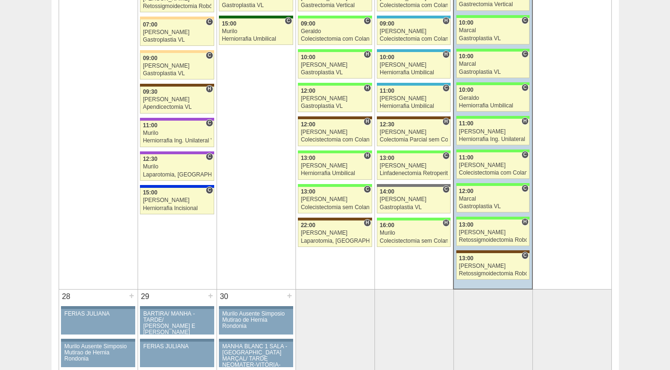  What do you see at coordinates (413, 233) in the screenshot?
I see `a: H 16:00 Murilo Colecistectomia sem Colangiografia VL` at bounding box center [413, 233].